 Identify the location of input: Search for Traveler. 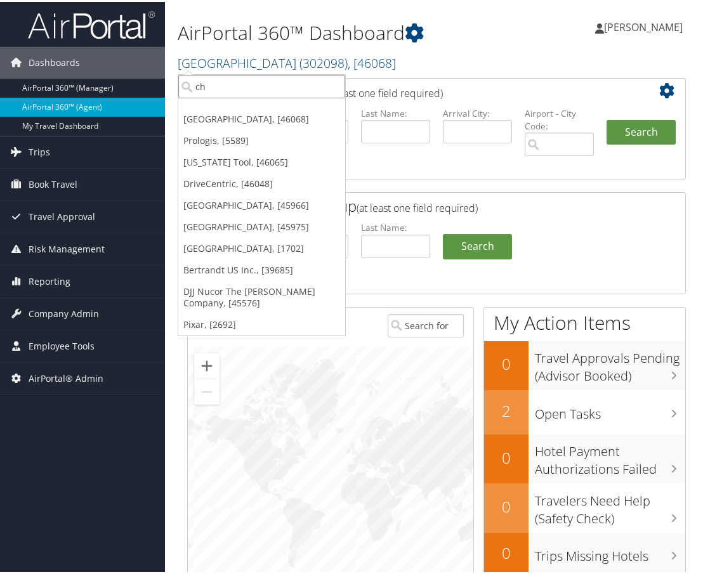
(425, 323).